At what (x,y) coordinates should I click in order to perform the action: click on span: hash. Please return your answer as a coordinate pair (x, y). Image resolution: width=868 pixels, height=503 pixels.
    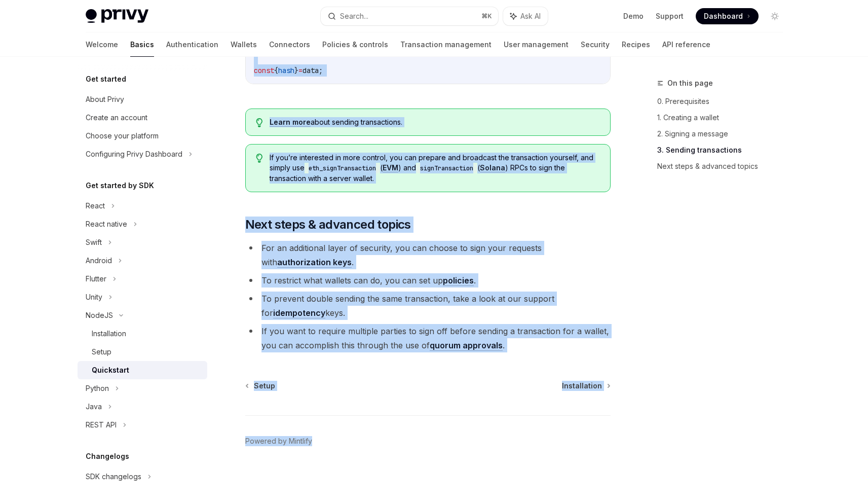
    Looking at the image, I should click on (286, 71).